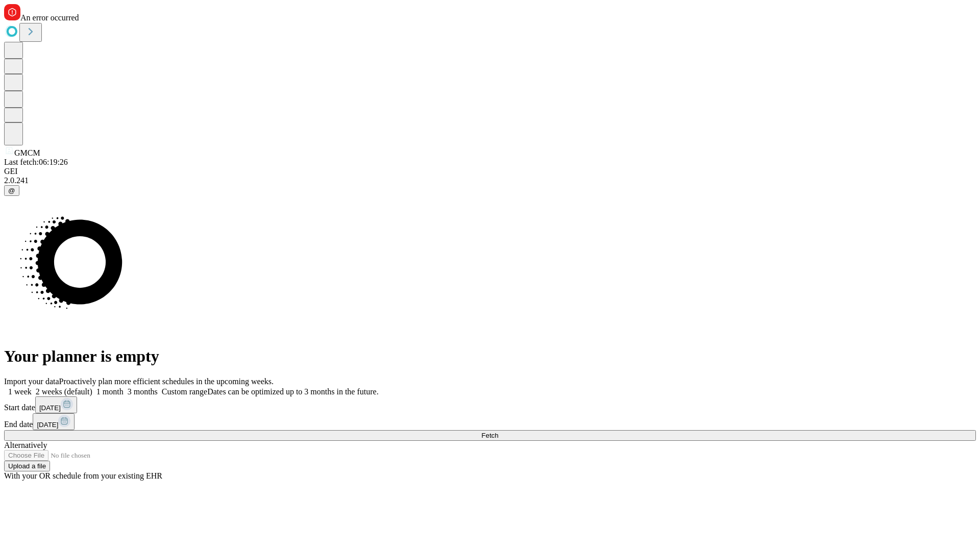  What do you see at coordinates (166, 381) in the screenshot?
I see `span: Proactively plan more efficient schedules in the upcoming weeks.` at bounding box center [166, 381].